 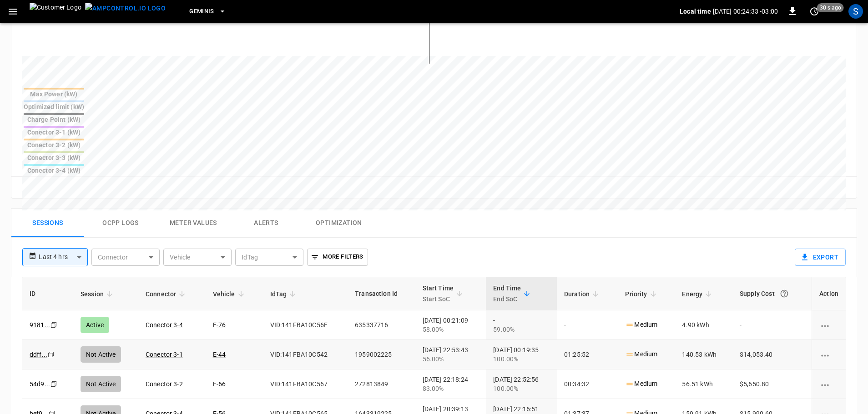 What do you see at coordinates (220, 384) in the screenshot?
I see `a: E-66` at bounding box center [220, 384].